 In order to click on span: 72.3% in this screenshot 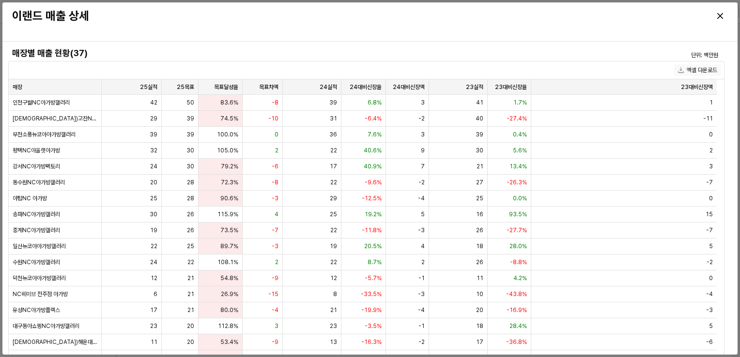, I will do `click(230, 183)`.